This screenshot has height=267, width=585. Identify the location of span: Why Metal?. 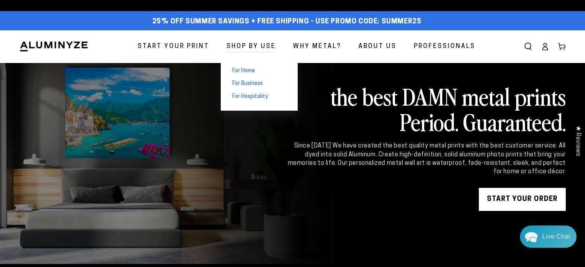
(317, 47).